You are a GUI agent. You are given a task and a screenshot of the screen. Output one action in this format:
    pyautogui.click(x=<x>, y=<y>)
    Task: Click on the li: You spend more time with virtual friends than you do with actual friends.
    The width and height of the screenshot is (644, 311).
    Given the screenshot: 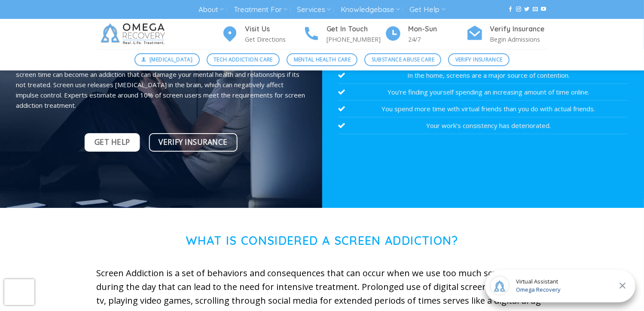 What is the action you would take?
    pyautogui.click(x=483, y=108)
    